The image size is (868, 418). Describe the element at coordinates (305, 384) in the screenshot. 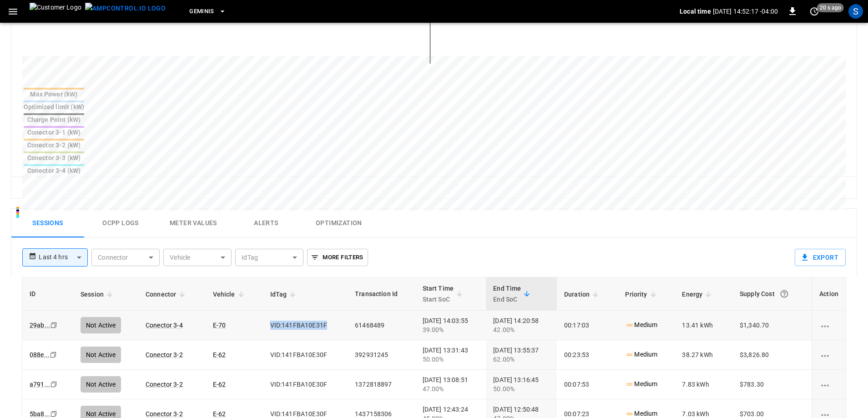

I see `td: VID:141FBA10E30F` at that location.